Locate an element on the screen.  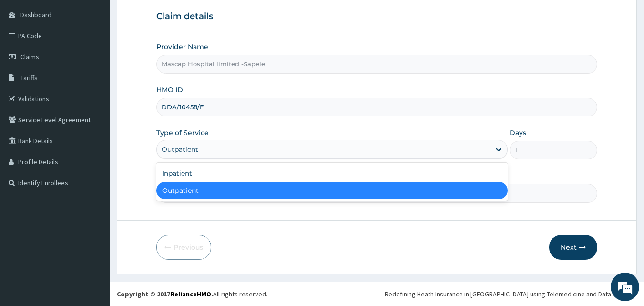
span: Claims is located at coordinates (29, 57).